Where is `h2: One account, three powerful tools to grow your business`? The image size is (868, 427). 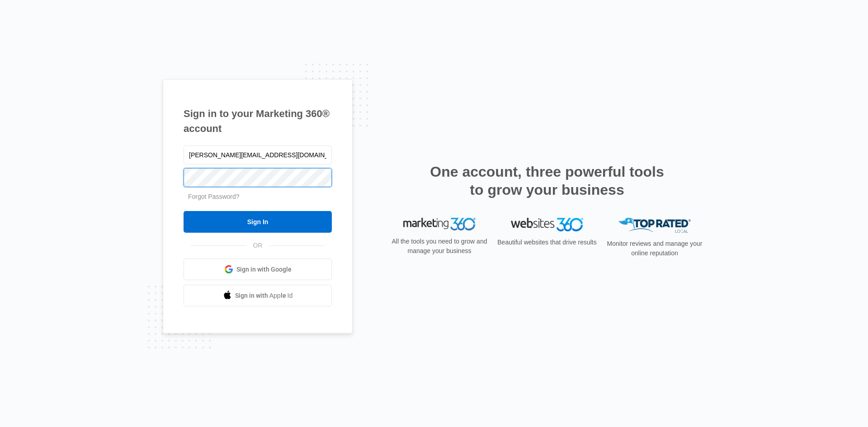 h2: One account, three powerful tools to grow your business is located at coordinates (547, 181).